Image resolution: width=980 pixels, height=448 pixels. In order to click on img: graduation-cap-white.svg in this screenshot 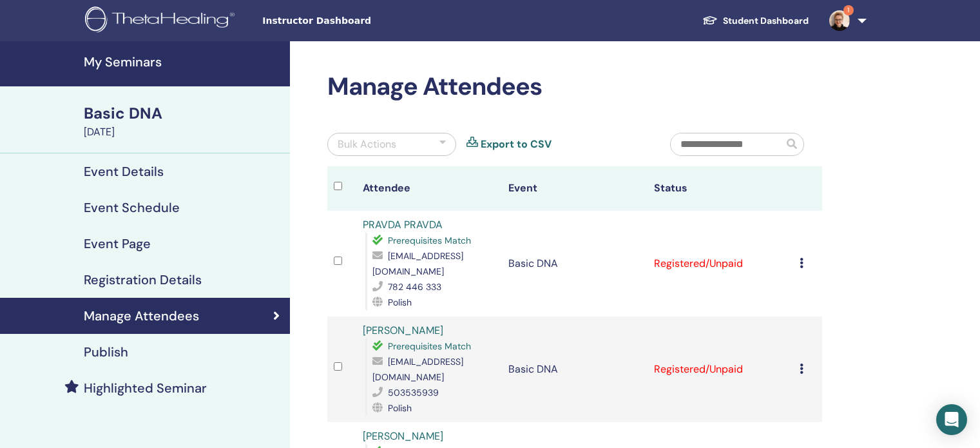, I will do `click(710, 20)`.